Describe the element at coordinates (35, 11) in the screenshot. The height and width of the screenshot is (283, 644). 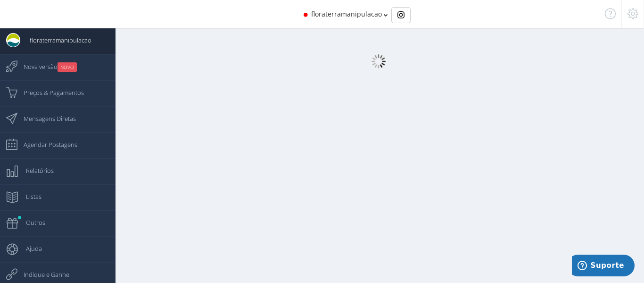
I see `span: Suporte` at that location.